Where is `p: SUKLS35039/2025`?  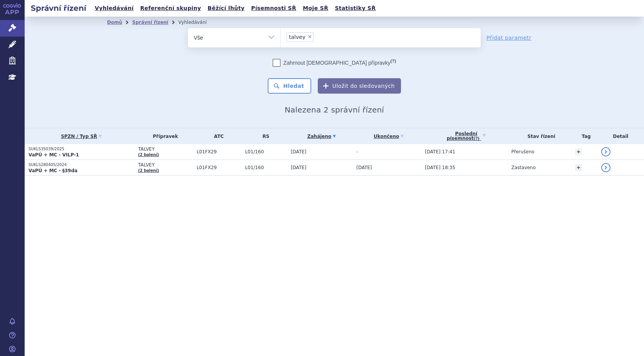 p: SUKLS35039/2025 is located at coordinates (81, 149).